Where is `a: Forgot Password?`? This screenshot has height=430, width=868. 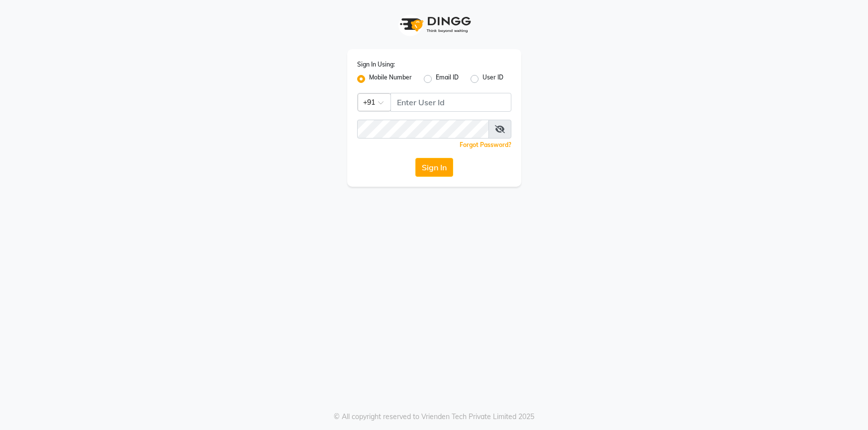 a: Forgot Password? is located at coordinates (486, 145).